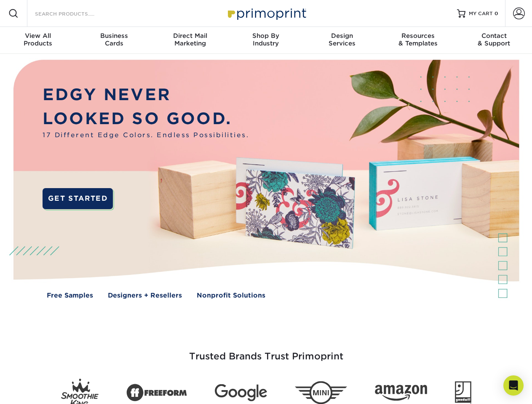  I want to click on a: Direct MailMarketing, so click(190, 41).